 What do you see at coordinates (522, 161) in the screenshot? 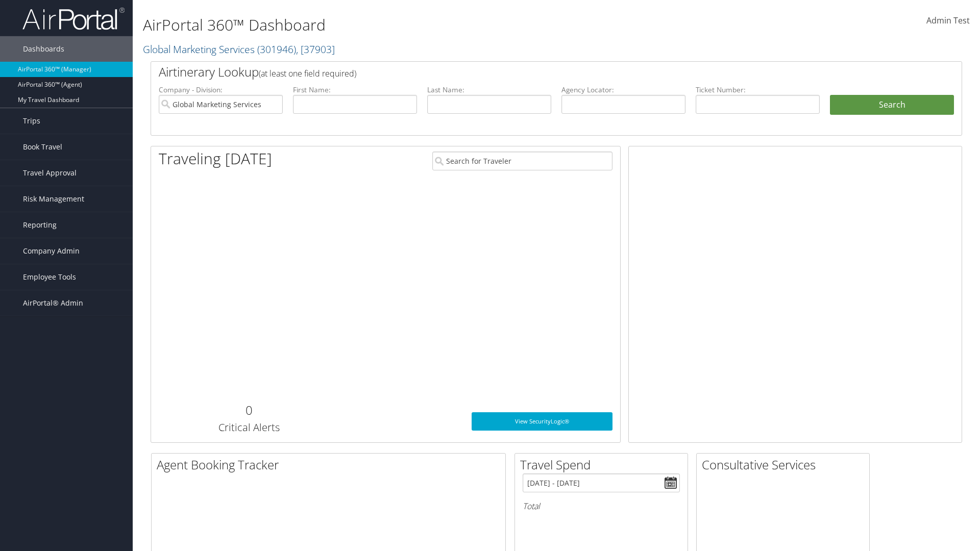
I see `input: Search for Traveler` at bounding box center [522, 161].